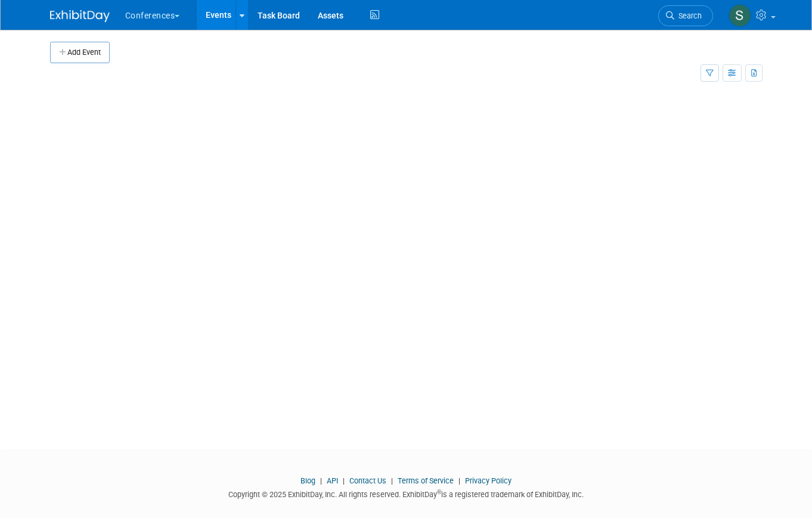  I want to click on a: Terms of Service, so click(426, 481).